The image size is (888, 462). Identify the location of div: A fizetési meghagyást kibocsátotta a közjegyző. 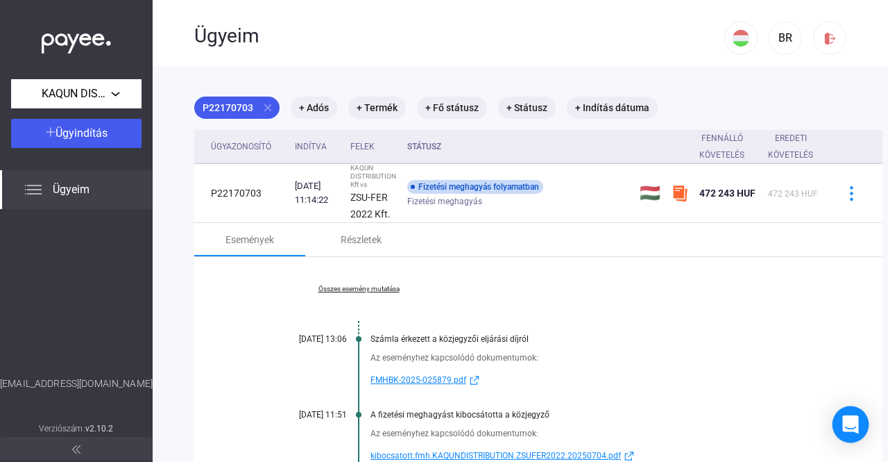
(592, 414).